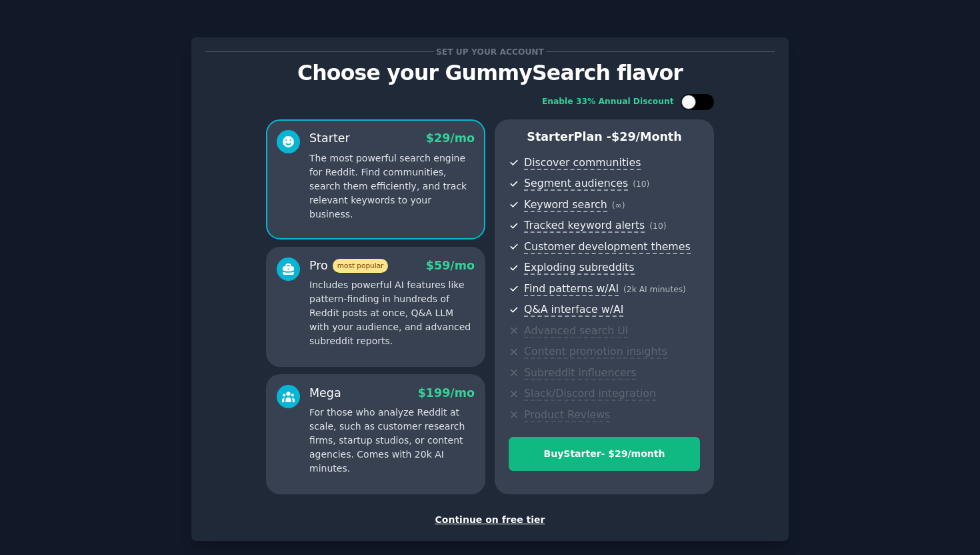 The image size is (980, 555). Describe the element at coordinates (590, 393) in the screenshot. I see `span: Slack/Discord integration` at that location.